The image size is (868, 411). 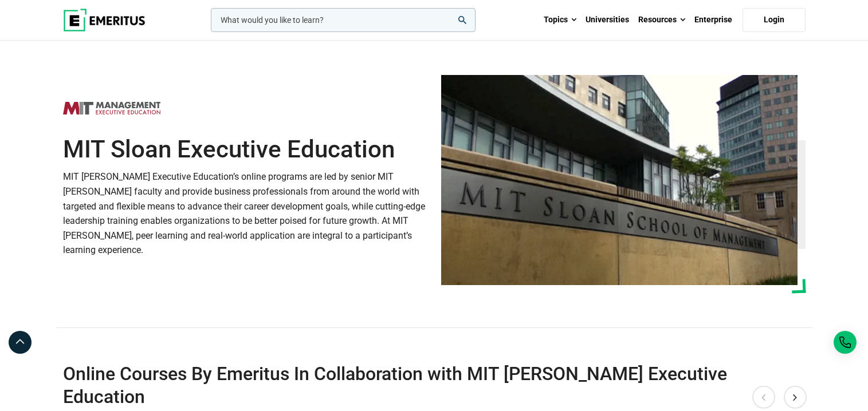 I want to click on a: Login, so click(x=774, y=20).